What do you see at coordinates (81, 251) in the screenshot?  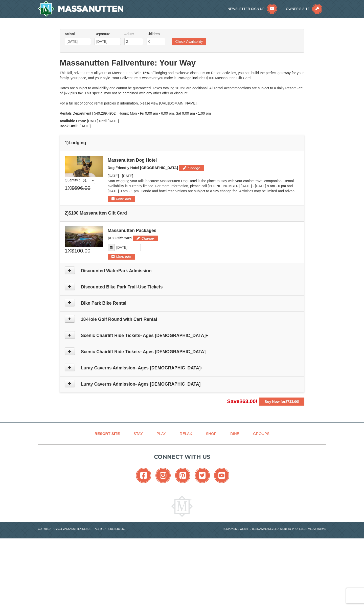 I see `span: $100.00` at bounding box center [81, 251].